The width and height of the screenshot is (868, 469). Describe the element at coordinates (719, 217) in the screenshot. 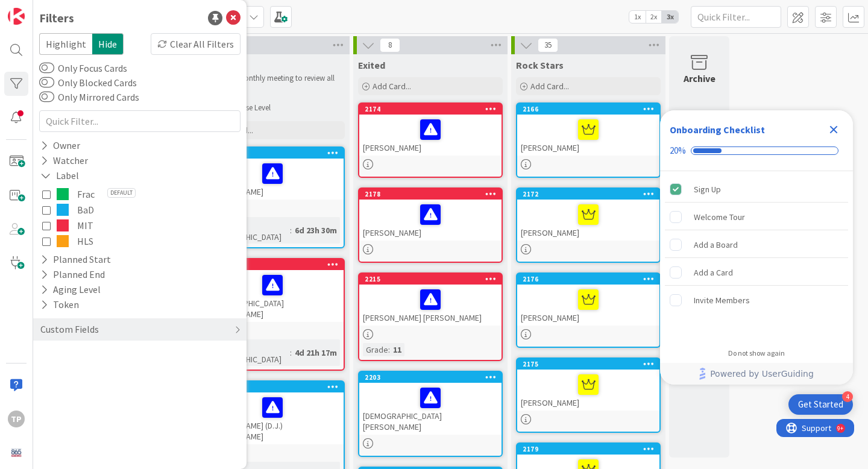

I see `div: Welcome Tour` at that location.